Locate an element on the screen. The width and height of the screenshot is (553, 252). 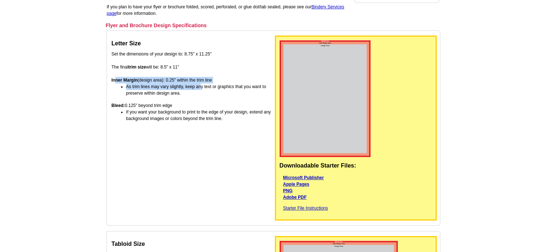
h4: Tabloid Size is located at coordinates (192, 244).